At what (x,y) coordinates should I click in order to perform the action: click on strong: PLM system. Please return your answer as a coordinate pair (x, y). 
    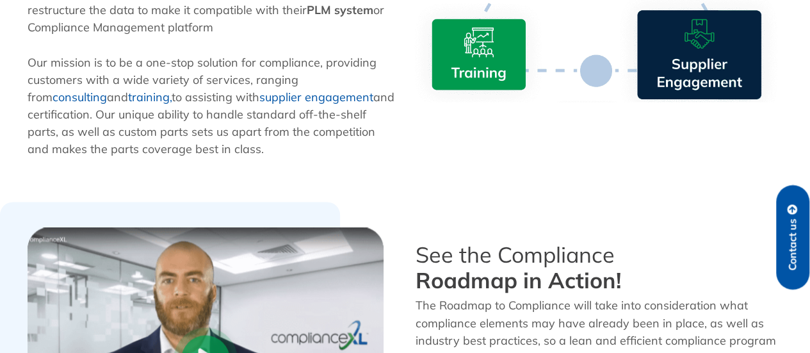
    Looking at the image, I should click on (340, 10).